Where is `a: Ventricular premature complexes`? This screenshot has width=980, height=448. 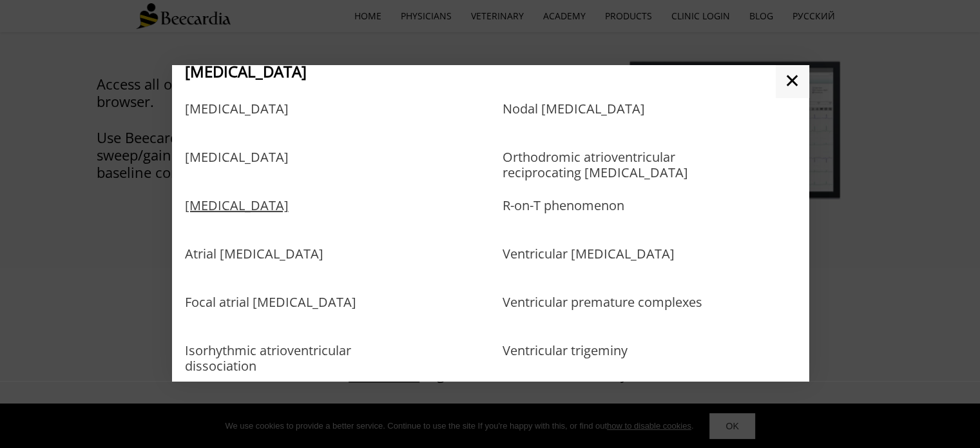
a: Ventricular premature complexes is located at coordinates (602, 315).